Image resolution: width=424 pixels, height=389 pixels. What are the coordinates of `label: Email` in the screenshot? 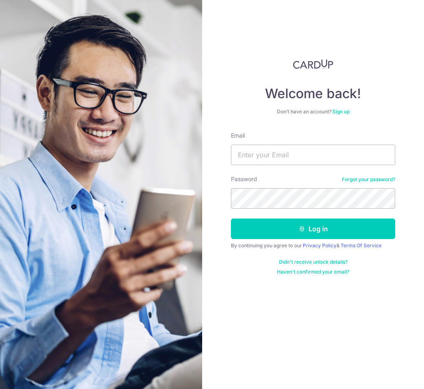 It's located at (238, 136).